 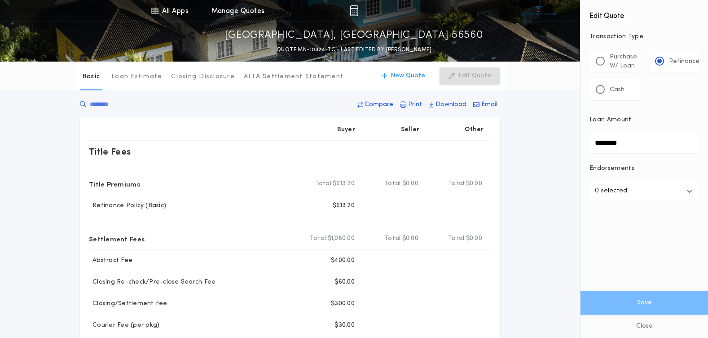 What do you see at coordinates (403, 76) in the screenshot?
I see `button: New Quote` at bounding box center [403, 76].